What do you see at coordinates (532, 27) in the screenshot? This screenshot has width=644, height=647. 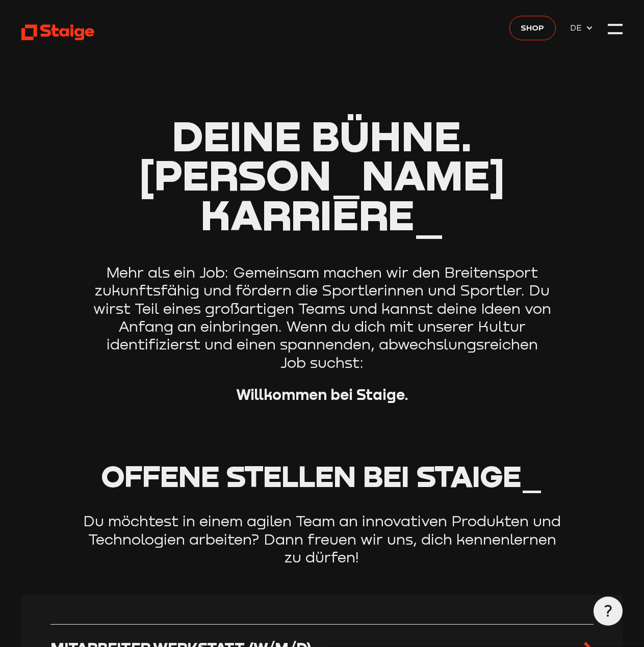 I see `span: Shop` at bounding box center [532, 27].